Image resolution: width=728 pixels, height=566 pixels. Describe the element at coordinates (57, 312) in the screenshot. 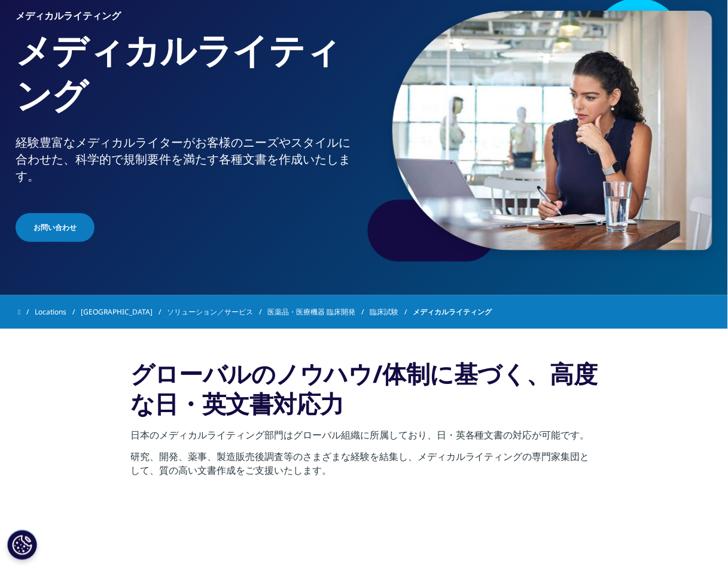

I see `a: Locations` at that location.